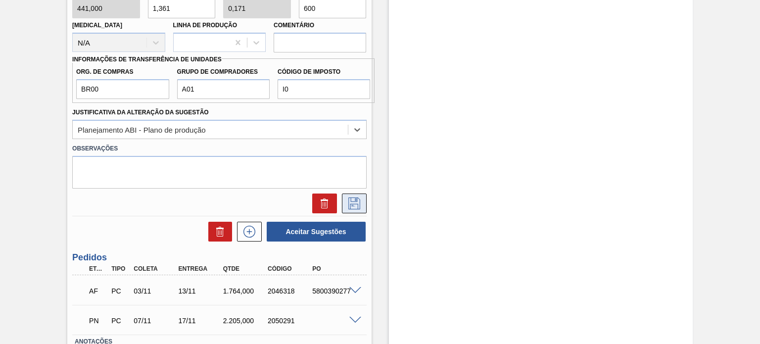  I want to click on div: 17/11/2025, so click(200, 321).